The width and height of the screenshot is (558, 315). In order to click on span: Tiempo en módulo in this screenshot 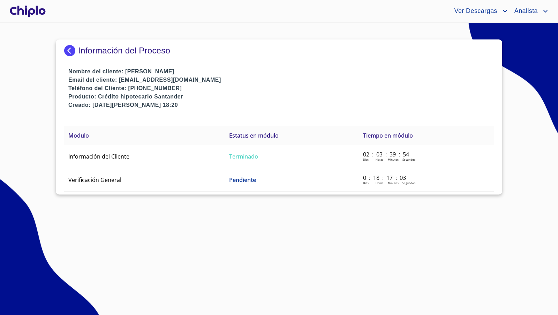, I will do `click(388, 135)`.